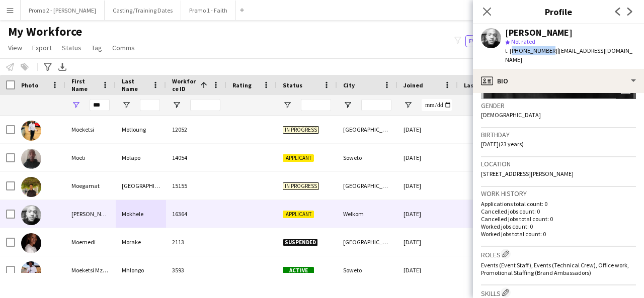  What do you see at coordinates (558, 234) in the screenshot?
I see `p: Worked jobs total count: 0` at bounding box center [558, 234].